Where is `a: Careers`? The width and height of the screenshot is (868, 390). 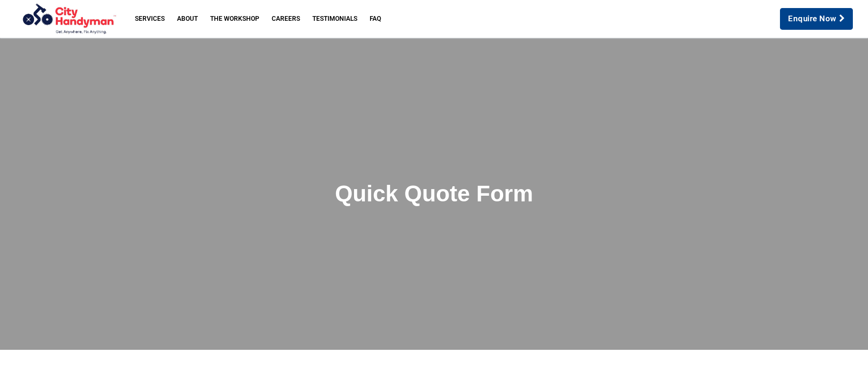
a: Careers is located at coordinates (286, 19).